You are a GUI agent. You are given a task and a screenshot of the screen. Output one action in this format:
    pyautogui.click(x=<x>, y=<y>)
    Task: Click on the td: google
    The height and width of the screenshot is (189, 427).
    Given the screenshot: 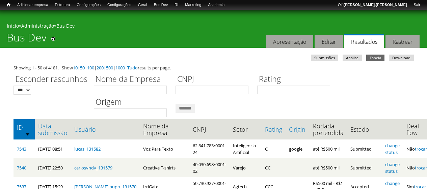 What is the action you would take?
    pyautogui.click(x=297, y=149)
    